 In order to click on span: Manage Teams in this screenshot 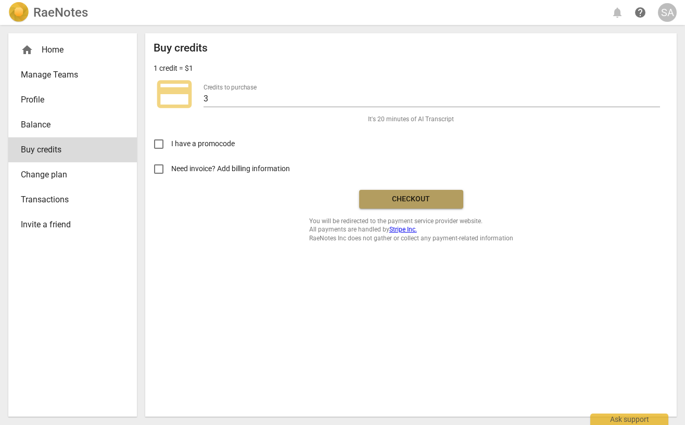, I will do `click(68, 75)`.